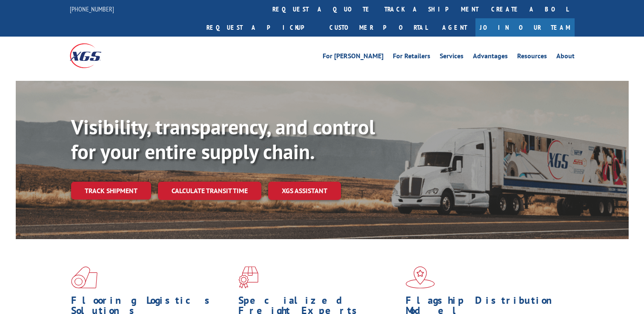  Describe the element at coordinates (223, 139) in the screenshot. I see `b: Visibility, transparency, and control for your entire supply chain.` at that location.